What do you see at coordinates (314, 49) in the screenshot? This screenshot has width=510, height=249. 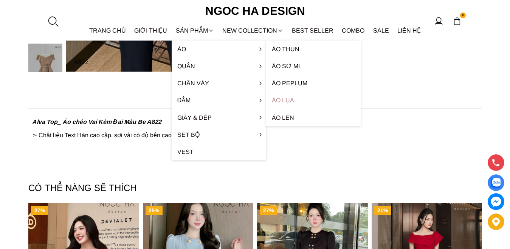 I see `a: Áo thun` at bounding box center [314, 49].